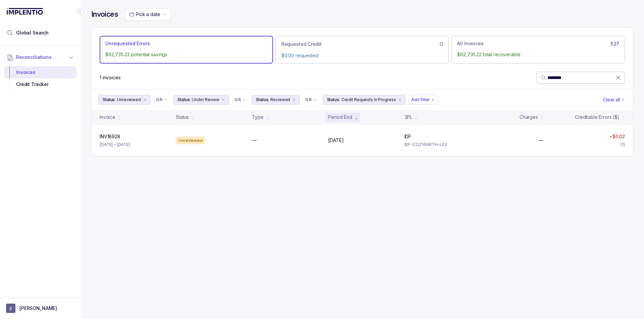 The width and height of the screenshot is (644, 319). I want to click on li: Filter Chip Reviewed, so click(276, 100).